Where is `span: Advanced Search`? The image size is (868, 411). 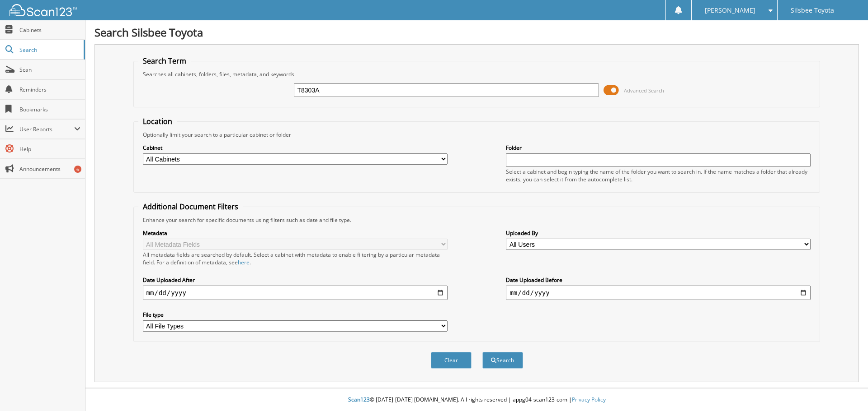 span: Advanced Search is located at coordinates (644, 90).